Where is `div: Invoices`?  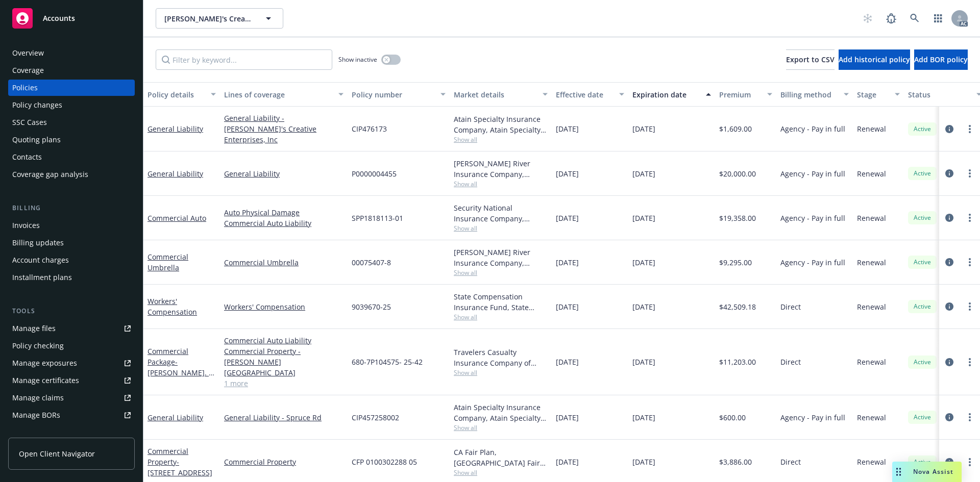
div: Invoices is located at coordinates (26, 225).